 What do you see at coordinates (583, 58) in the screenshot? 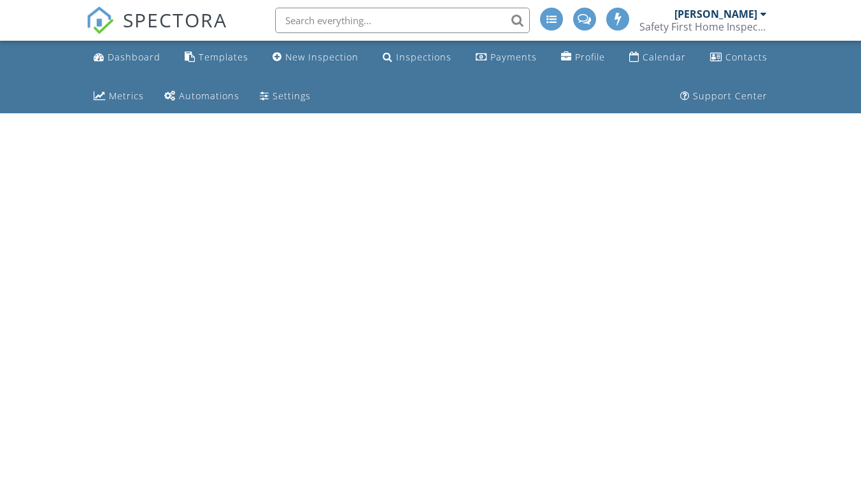
I see `a: Company Profile` at bounding box center [583, 58].